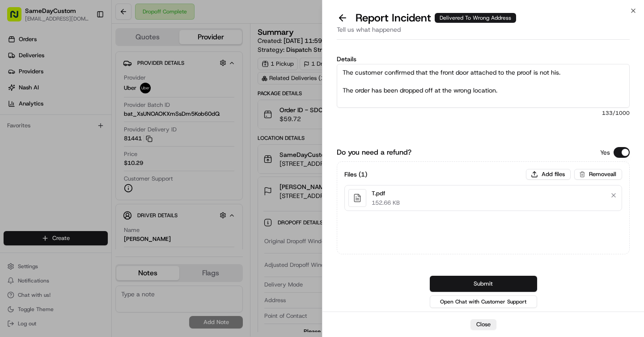  What do you see at coordinates (151, 120) in the screenshot?
I see `button: See all` at bounding box center [151, 120].